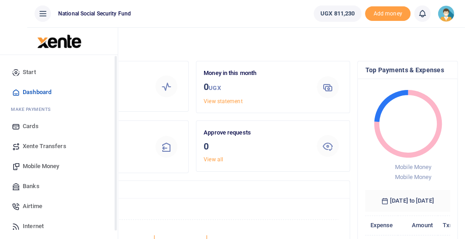 The image size is (465, 239). What do you see at coordinates (446, 14) in the screenshot?
I see `img: profile-user` at bounding box center [446, 14].